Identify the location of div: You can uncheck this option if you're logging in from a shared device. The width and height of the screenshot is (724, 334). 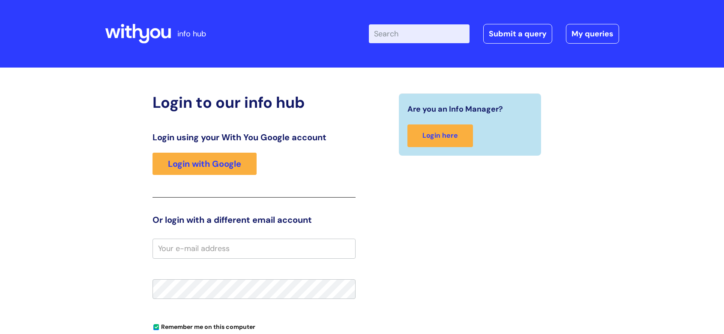
(254, 327).